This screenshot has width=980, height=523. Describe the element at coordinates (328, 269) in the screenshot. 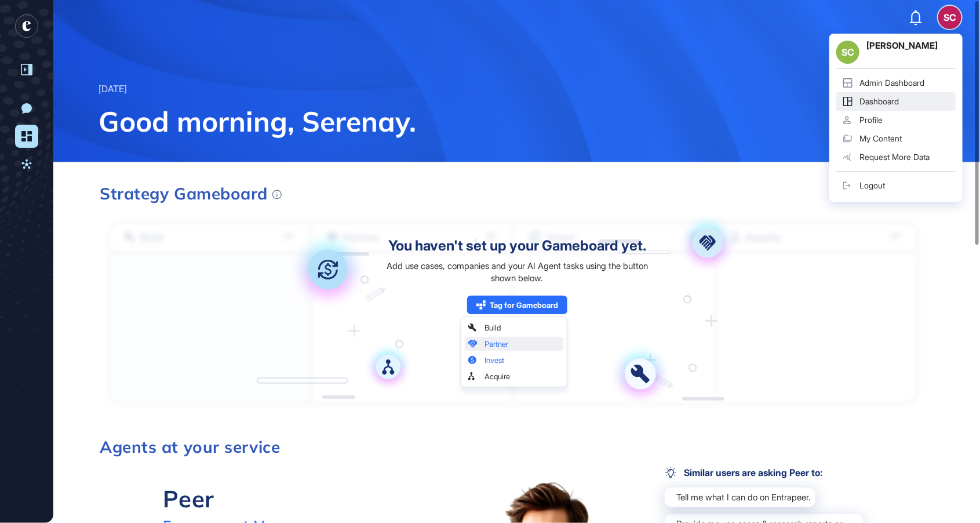

I see `img: invest.bd05944b.svg` at that location.